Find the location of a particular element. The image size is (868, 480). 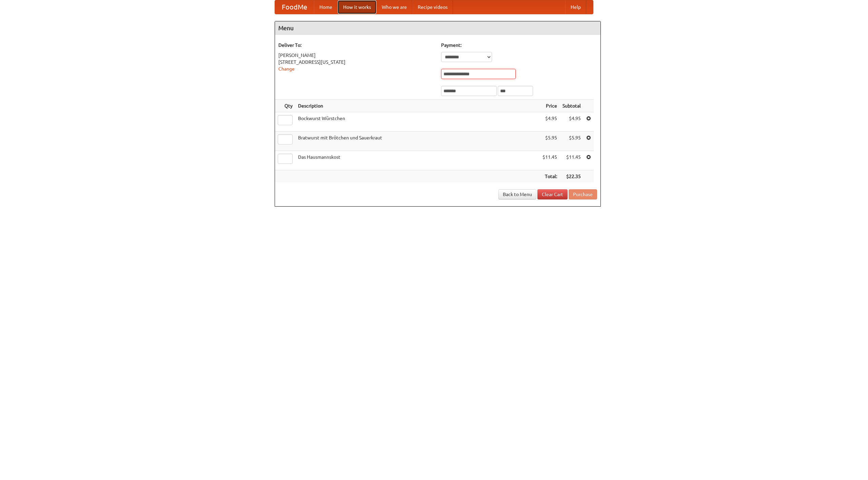

td: Bratwurst mit Brötchen und Sauerkraut is located at coordinates (418, 141).